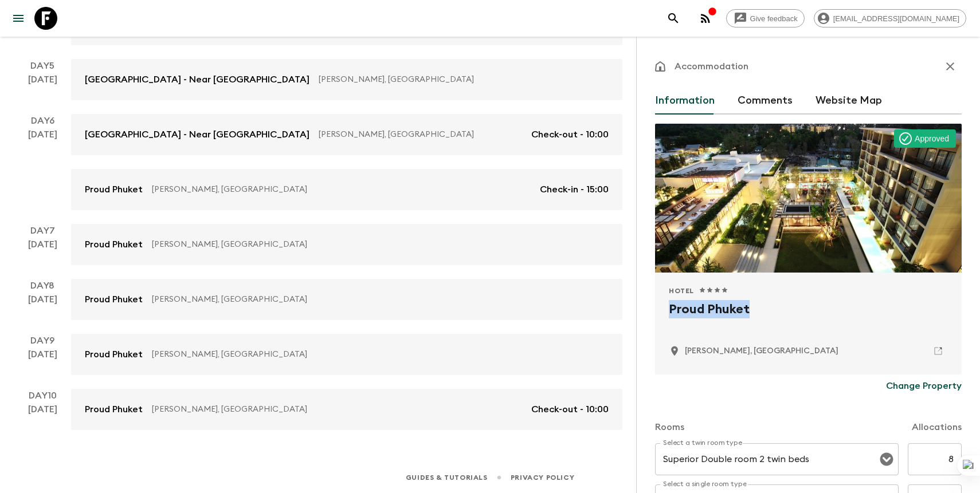 Image resolution: width=980 pixels, height=493 pixels. I want to click on div: Photo of Proud Phuket, so click(808, 198).